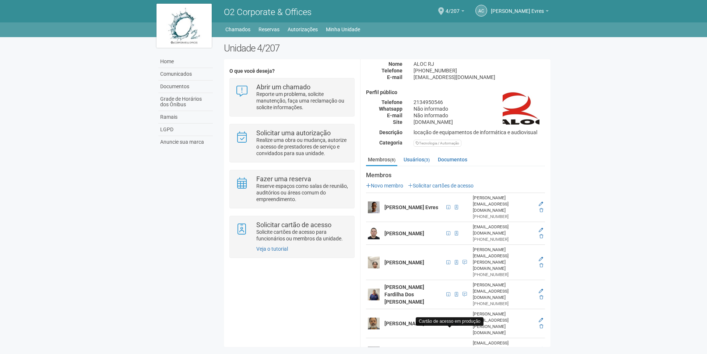 Image resolution: width=707 pixels, height=354 pixels. What do you see at coordinates (291, 97) in the screenshot?
I see `a: Abrir um chamado Reporte um problema, solicite manutenção, faça uma reclamação ou solicite inform...` at bounding box center [291, 97].